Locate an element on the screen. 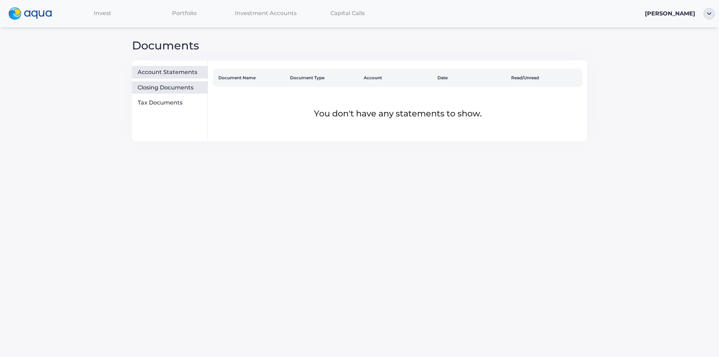 The height and width of the screenshot is (357, 719). th: Document Name is located at coordinates (250, 78).